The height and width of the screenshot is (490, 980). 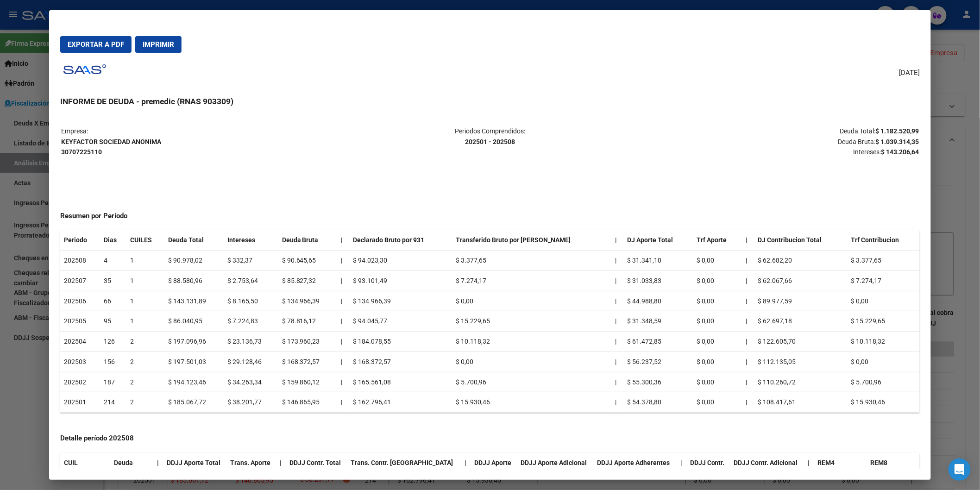 What do you see at coordinates (401, 261) in the screenshot?
I see `td: $ 94.023,30` at bounding box center [401, 261].